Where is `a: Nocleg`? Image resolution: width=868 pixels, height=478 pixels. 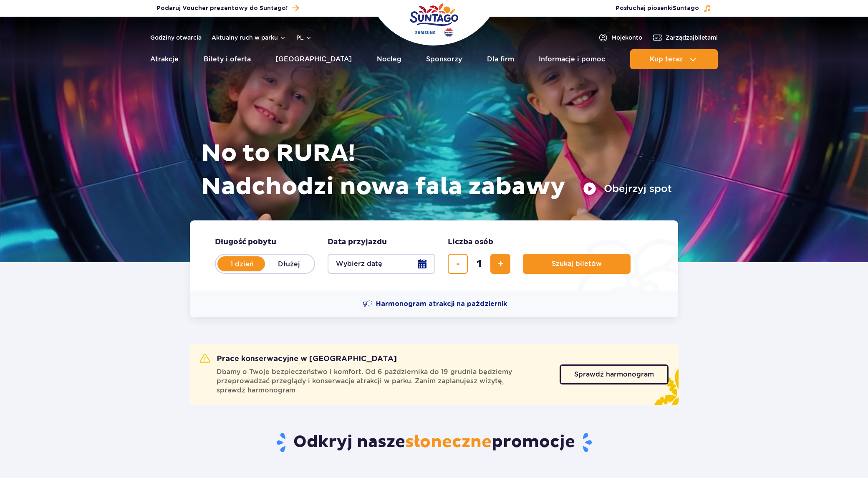
a: Nocleg is located at coordinates (389, 59).